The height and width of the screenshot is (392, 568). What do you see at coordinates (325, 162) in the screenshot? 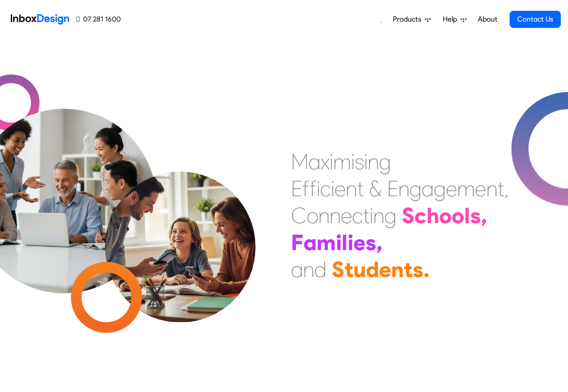
I see `div: x` at bounding box center [325, 162].